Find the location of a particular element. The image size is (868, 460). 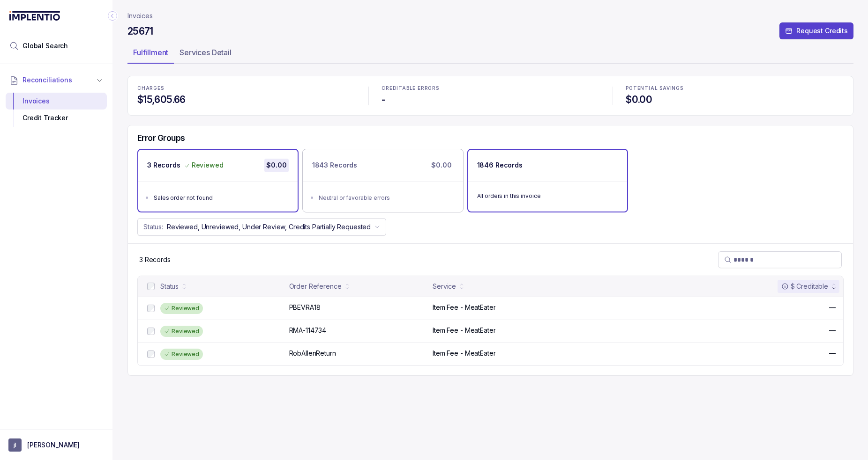

p: CHARGES is located at coordinates (246, 89).